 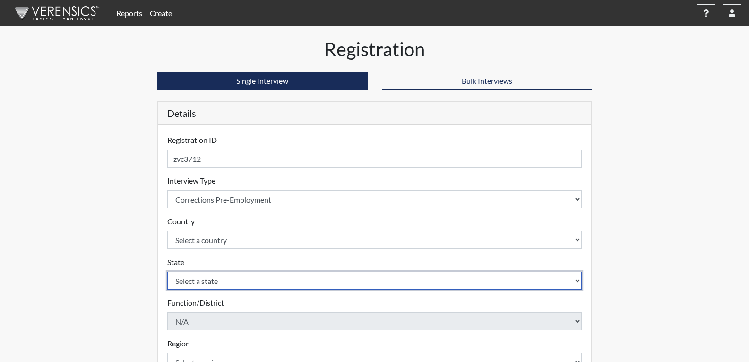 What do you see at coordinates (262, 81) in the screenshot?
I see `button: Single Interview` at bounding box center [262, 81].